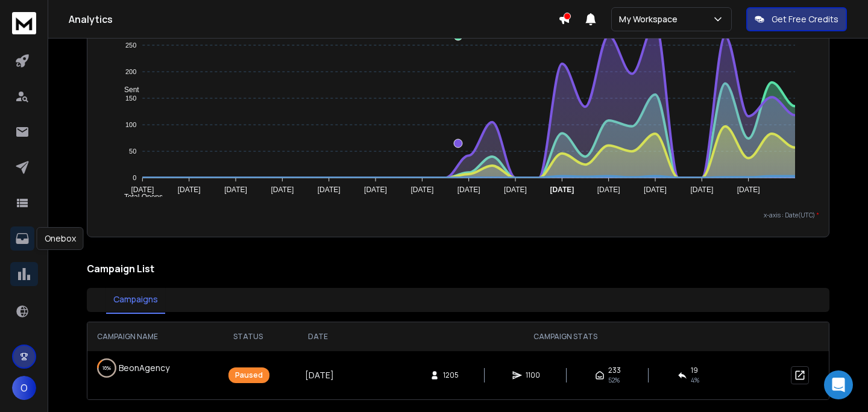 This screenshot has height=412, width=868. Describe the element at coordinates (24, 388) in the screenshot. I see `button: O` at that location.